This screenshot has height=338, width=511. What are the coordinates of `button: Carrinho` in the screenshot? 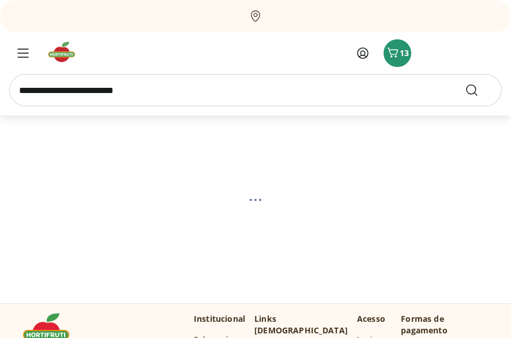 It's located at (398, 53).